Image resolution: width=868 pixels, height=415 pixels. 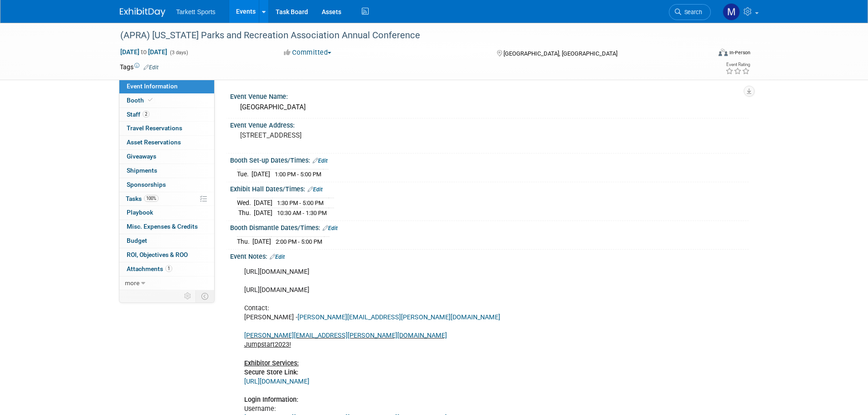 I want to click on td: Personalize Event Tab Strip, so click(x=188, y=296).